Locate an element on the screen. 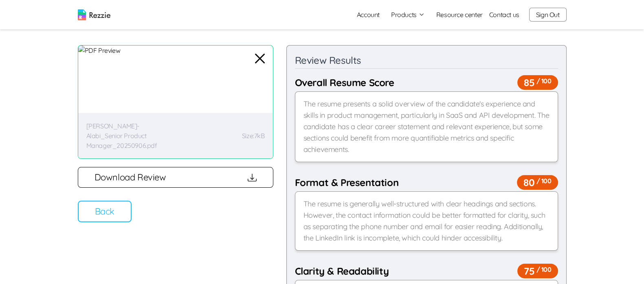 This screenshot has height=284, width=644. div: Clarity & Readability is located at coordinates (426, 271).